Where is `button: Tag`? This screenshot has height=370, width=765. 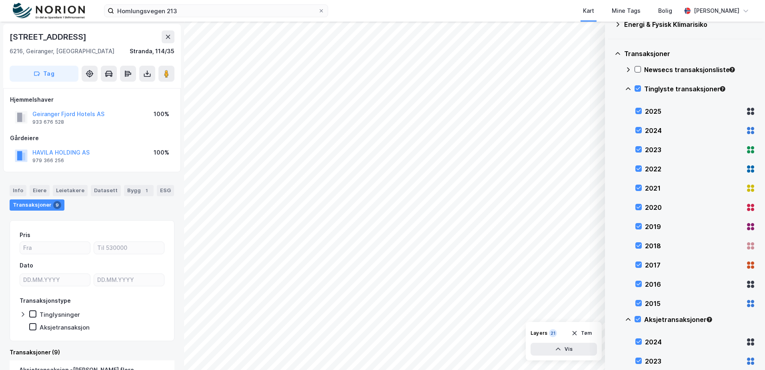 button: Tag is located at coordinates (44, 74).